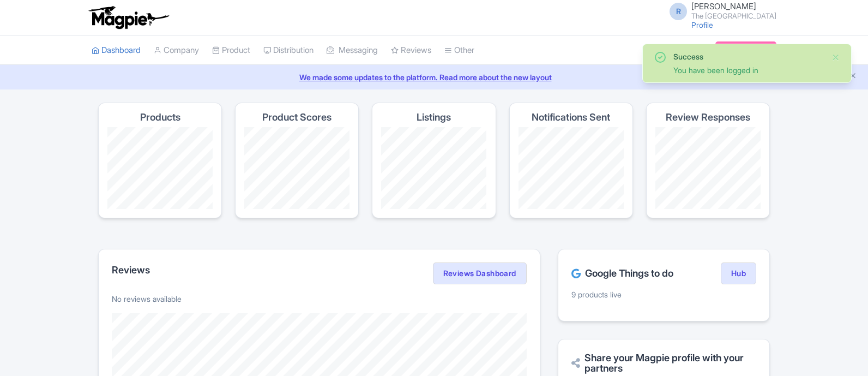 The width and height of the screenshot is (868, 376). I want to click on a: Dashboard, so click(116, 50).